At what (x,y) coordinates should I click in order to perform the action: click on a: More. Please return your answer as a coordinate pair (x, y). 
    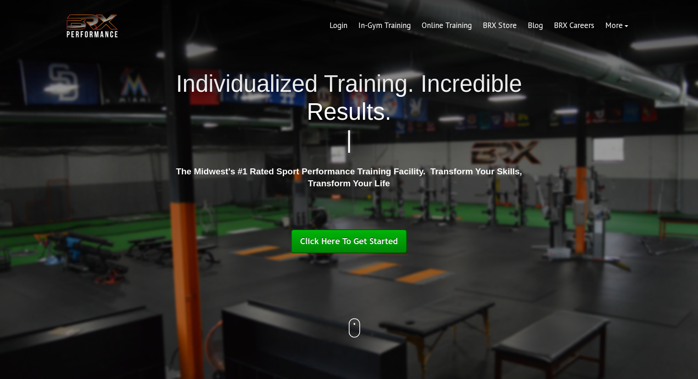
    Looking at the image, I should click on (617, 26).